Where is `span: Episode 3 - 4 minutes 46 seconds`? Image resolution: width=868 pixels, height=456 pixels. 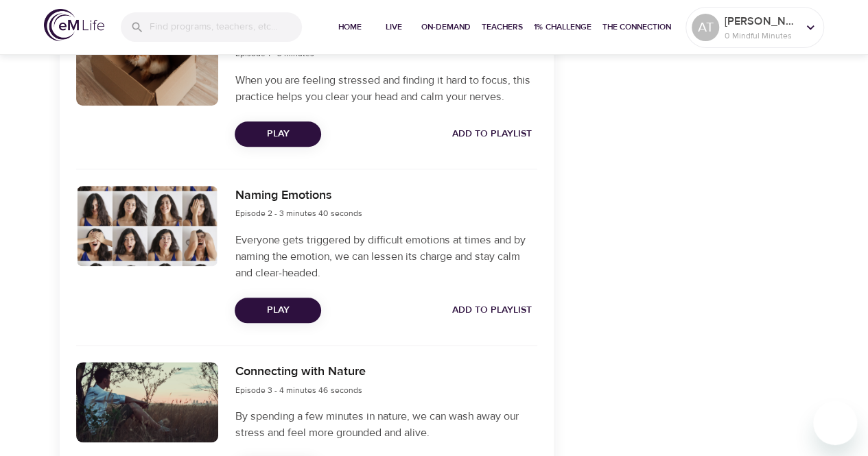 span: Episode 3 - 4 minutes 46 seconds is located at coordinates (298, 391).